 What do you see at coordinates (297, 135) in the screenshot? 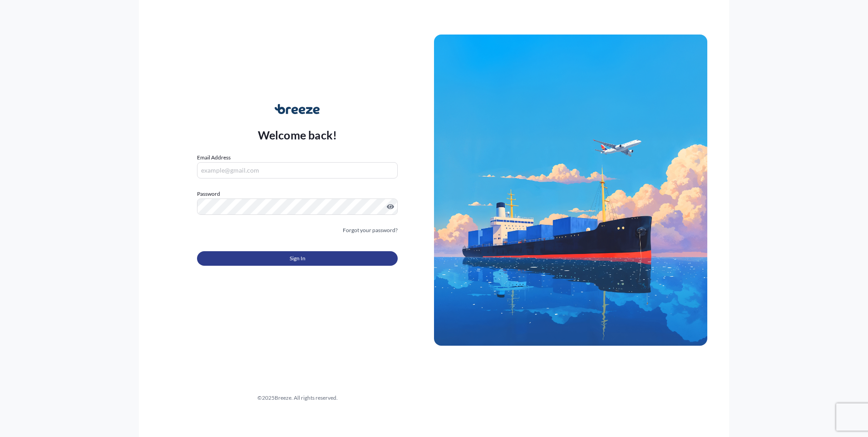
I see `p: Welcome back!` at bounding box center [297, 135].